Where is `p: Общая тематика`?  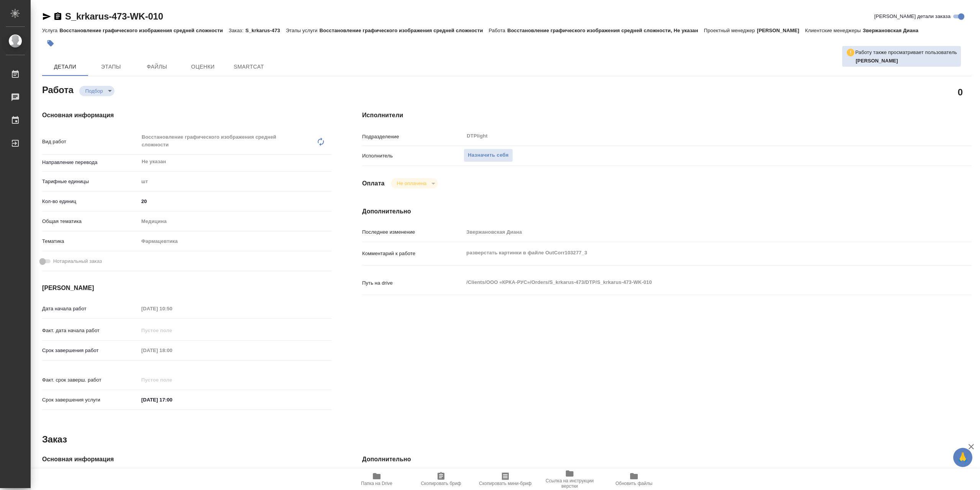
p: Общая тематика is located at coordinates (90, 221).